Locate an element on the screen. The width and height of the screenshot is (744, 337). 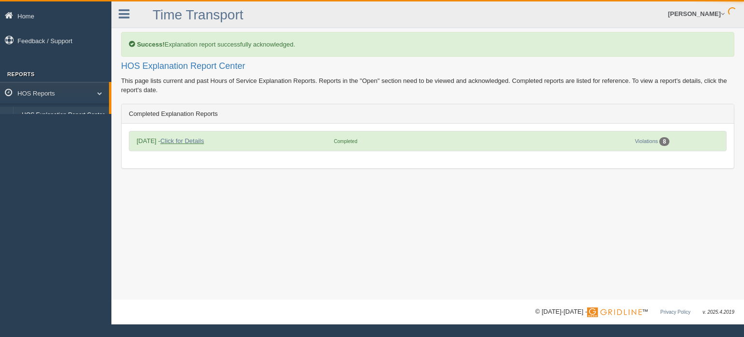
img: Gridline is located at coordinates (615, 312).